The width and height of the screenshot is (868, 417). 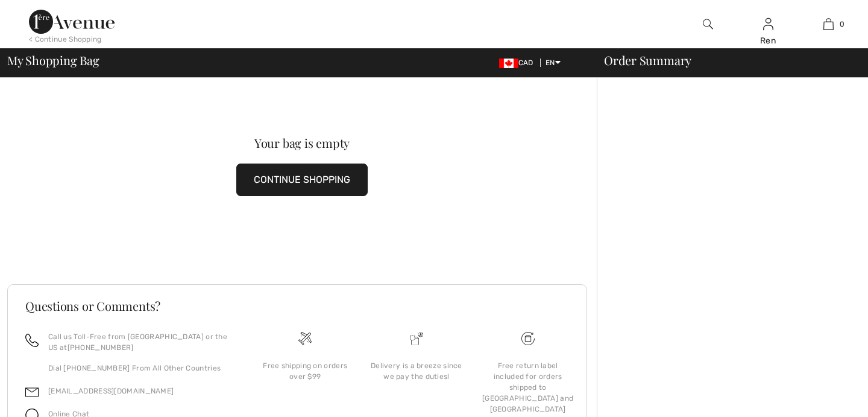 What do you see at coordinates (768, 24) in the screenshot?
I see `a: Sign In` at bounding box center [768, 24].